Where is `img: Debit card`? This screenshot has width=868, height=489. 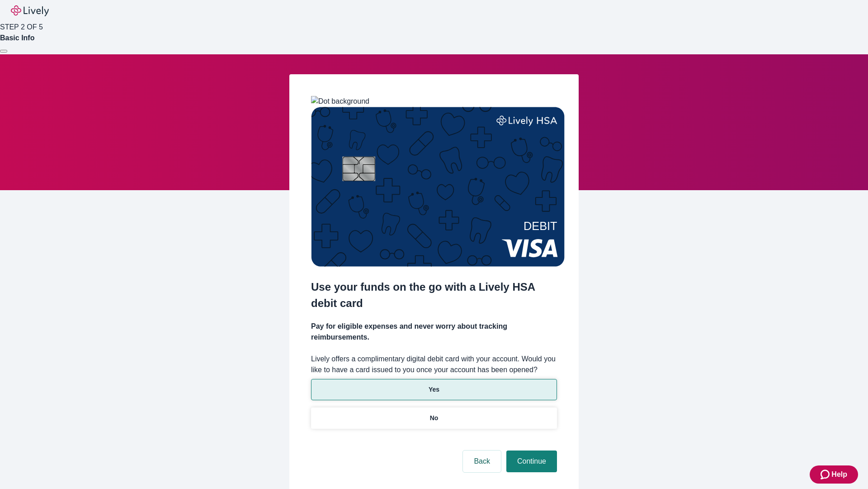 img: Debit card is located at coordinates (438, 186).